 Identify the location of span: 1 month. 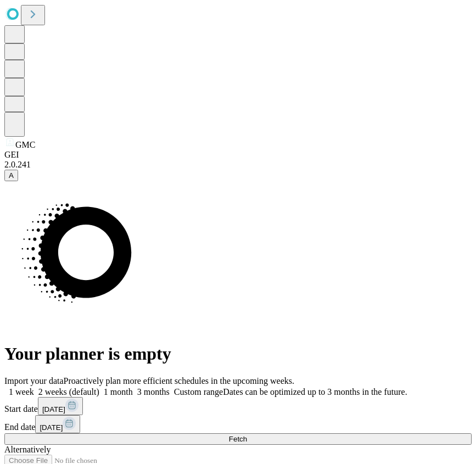
(118, 392).